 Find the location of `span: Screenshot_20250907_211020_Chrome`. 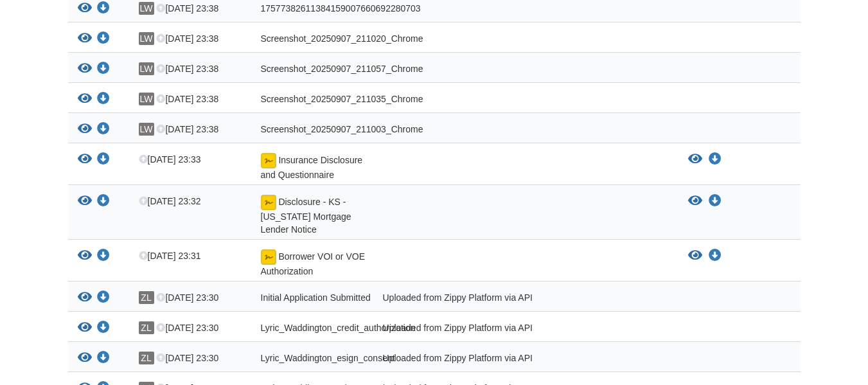

span: Screenshot_20250907_211020_Chrome is located at coordinates (342, 38).